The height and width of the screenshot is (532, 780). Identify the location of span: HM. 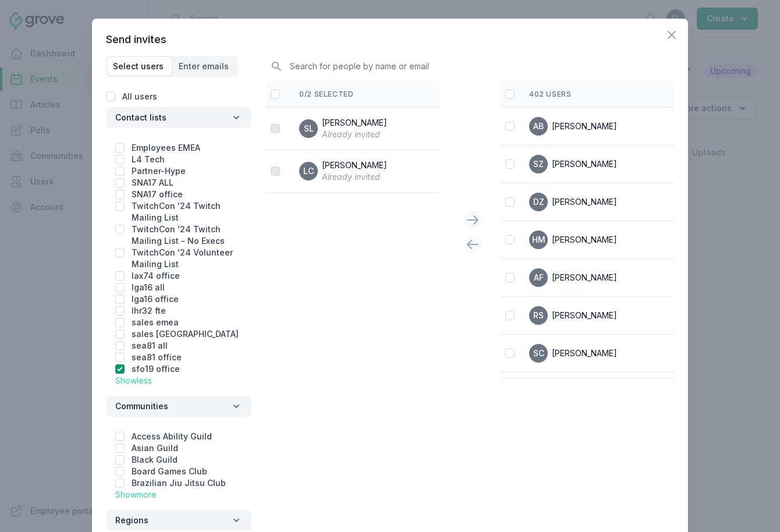
(538, 240).